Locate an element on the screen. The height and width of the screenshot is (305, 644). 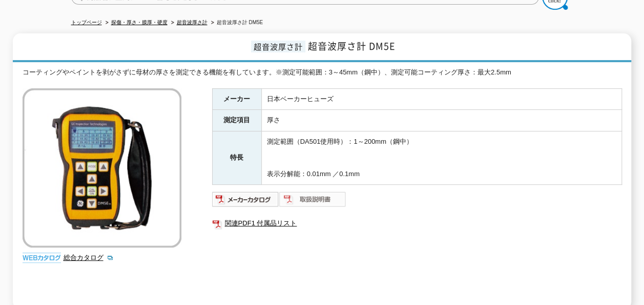
a: メーカーカタログ is located at coordinates (246, 202).